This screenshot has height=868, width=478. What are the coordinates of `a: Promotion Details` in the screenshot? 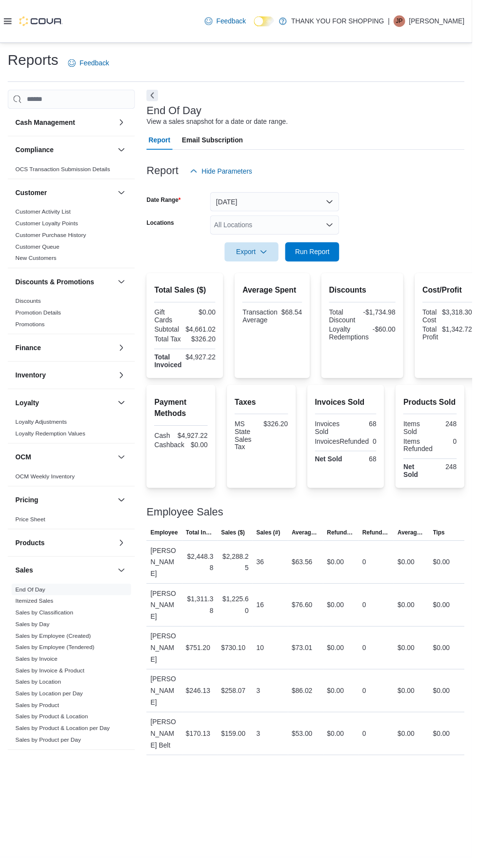 It's located at (39, 316).